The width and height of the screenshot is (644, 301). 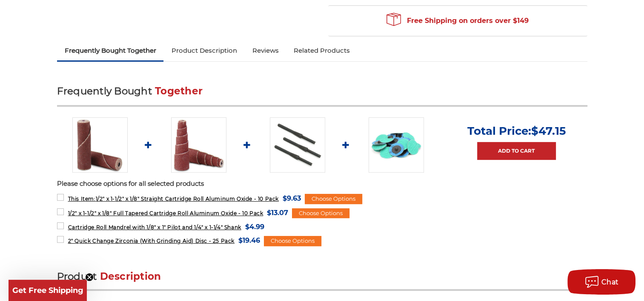 I want to click on span: Frequently Bought, so click(x=104, y=91).